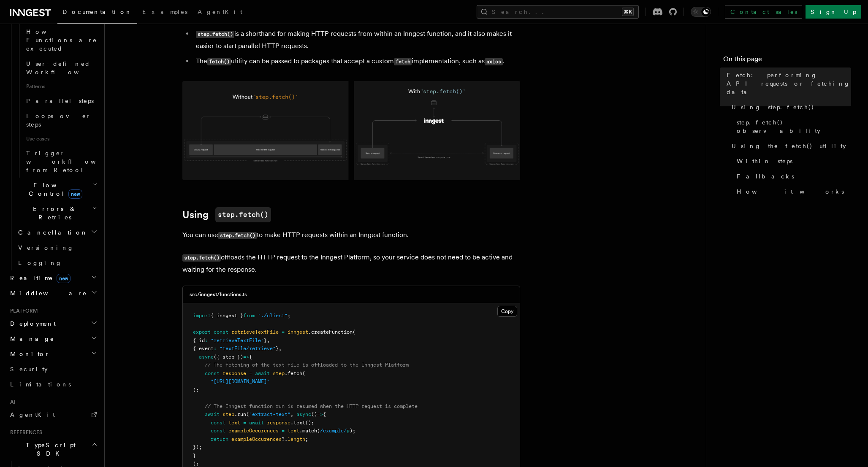  I want to click on a: Fallbacks, so click(792, 176).